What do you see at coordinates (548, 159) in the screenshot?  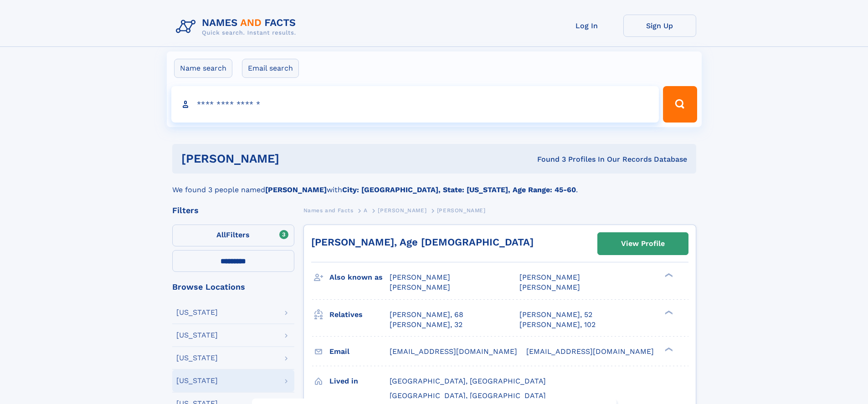 I see `div: Found 3 Profiles In Our Records Database` at bounding box center [548, 159].